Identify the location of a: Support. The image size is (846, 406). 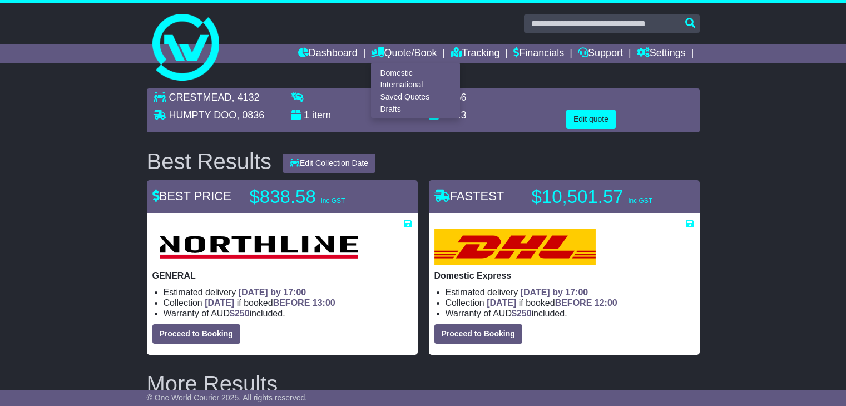
(600, 54).